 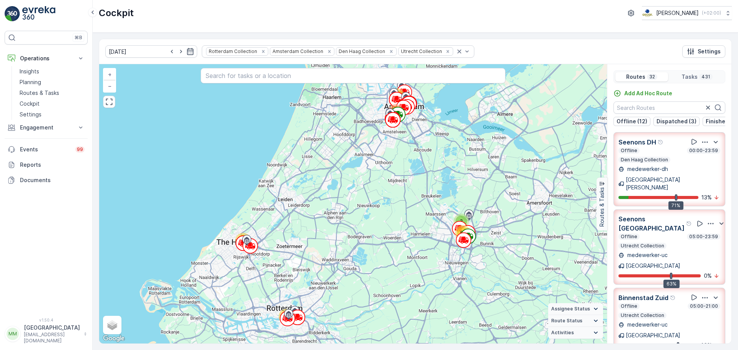 What do you see at coordinates (39, 14) in the screenshot?
I see `img: logo_light-DOdMpM7g.png` at bounding box center [39, 14].